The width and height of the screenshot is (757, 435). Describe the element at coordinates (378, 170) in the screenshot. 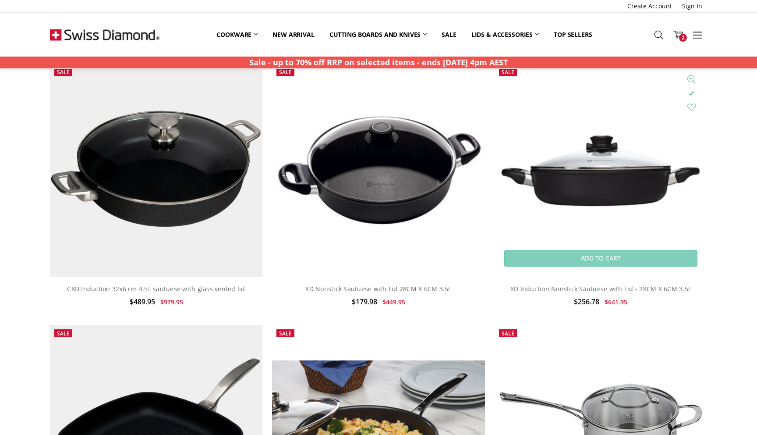

I see `img: XD Nonstick Sautuese with Lid 28CM X 6CM 3.5L` at that location.